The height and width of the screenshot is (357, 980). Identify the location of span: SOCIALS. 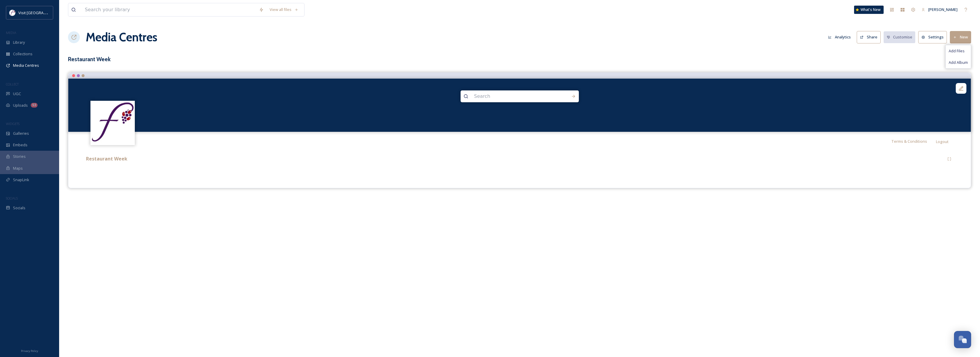
(11, 198).